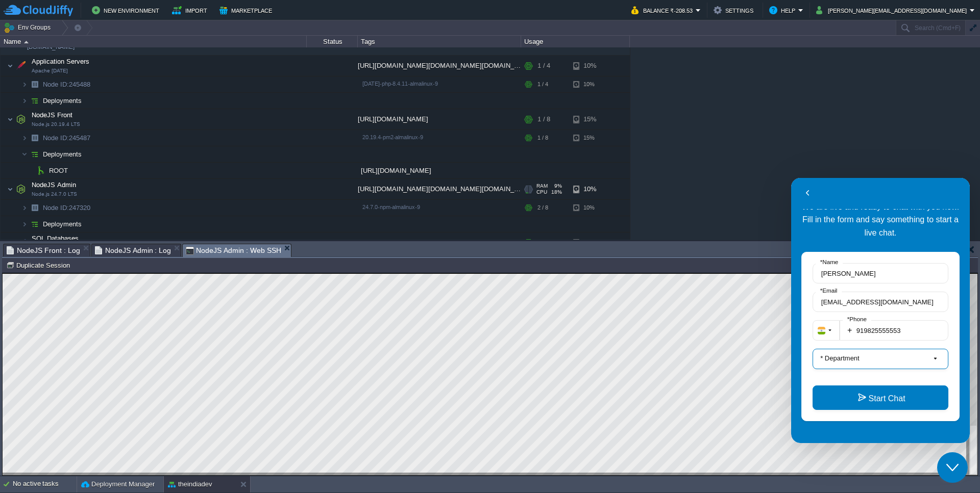 Image resolution: width=980 pixels, height=493 pixels. What do you see at coordinates (67, 208) in the screenshot?
I see `a: Node ID:247320` at bounding box center [67, 208].